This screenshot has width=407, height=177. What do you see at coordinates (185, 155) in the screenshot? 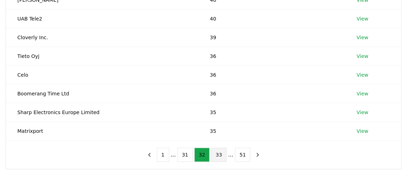
I see `button: 31` at bounding box center [185, 155].